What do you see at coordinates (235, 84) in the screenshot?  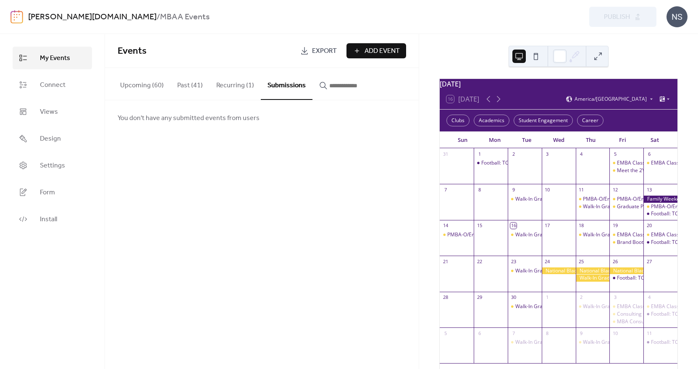 I see `button: Recurring (1)` at bounding box center [235, 84].